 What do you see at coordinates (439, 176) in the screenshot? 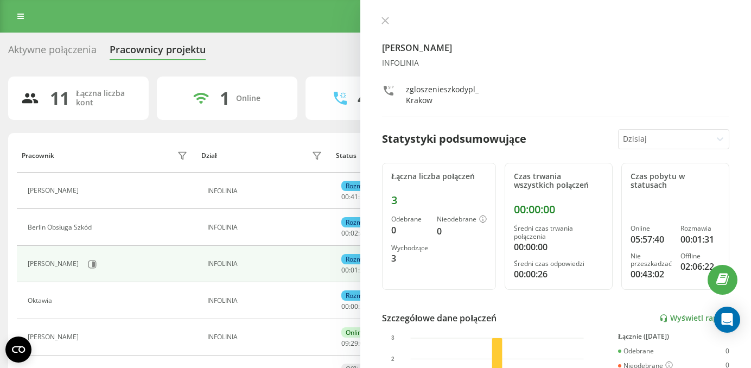
I see `div: Łączna liczba połączeń` at bounding box center [439, 176].